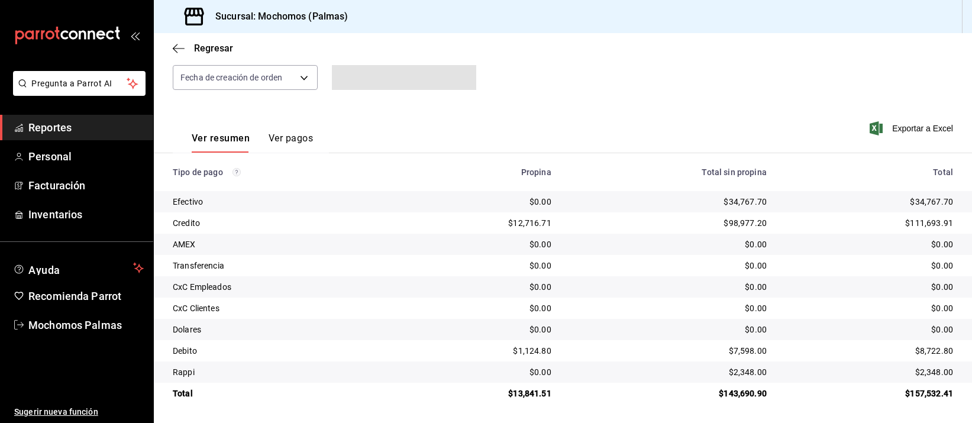 The width and height of the screenshot is (972, 423). I want to click on button: Ver resumen, so click(221, 143).